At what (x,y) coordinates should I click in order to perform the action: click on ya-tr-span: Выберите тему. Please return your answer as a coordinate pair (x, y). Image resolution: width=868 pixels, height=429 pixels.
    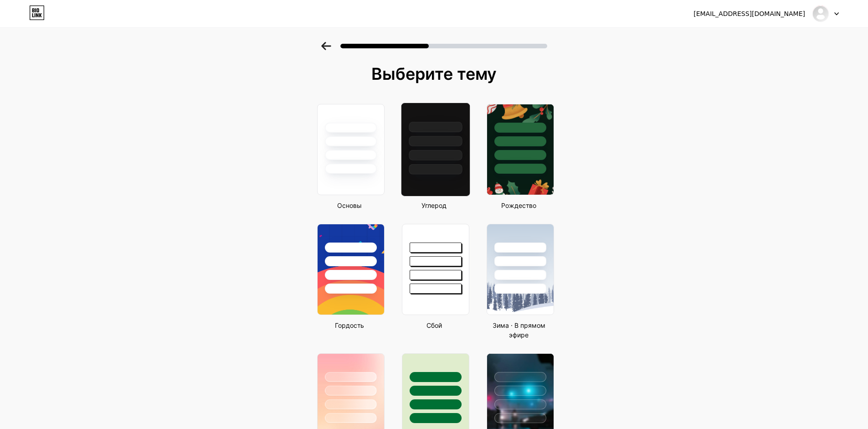
    Looking at the image, I should click on (434, 74).